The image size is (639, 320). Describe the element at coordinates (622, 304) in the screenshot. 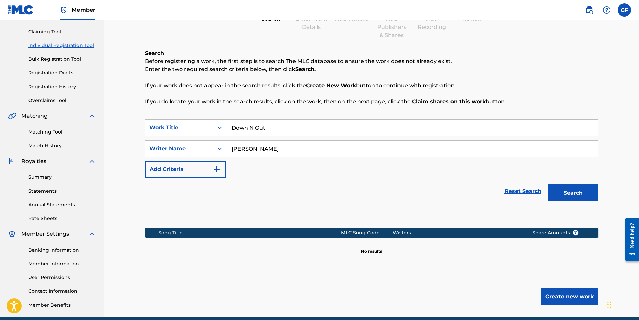

I see `div: Chat Widget` at that location.